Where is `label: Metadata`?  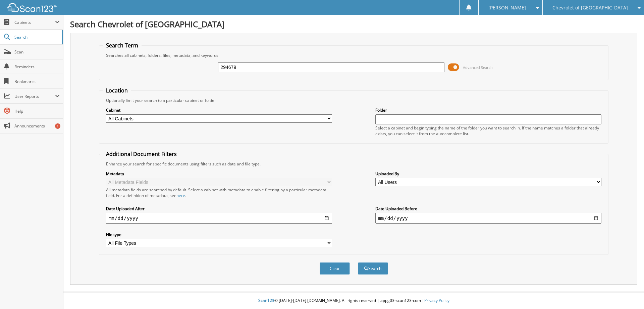
label: Metadata is located at coordinates (219, 173).